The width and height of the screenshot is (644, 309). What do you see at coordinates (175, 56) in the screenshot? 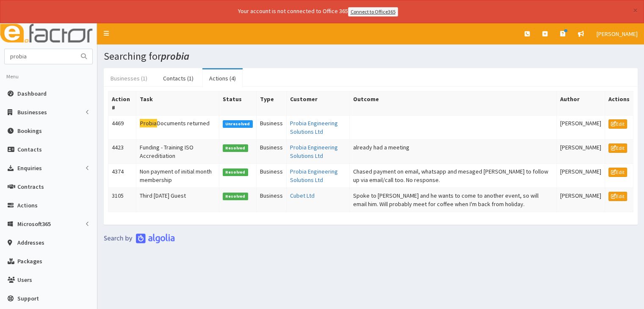
I see `i: probia` at bounding box center [175, 56].